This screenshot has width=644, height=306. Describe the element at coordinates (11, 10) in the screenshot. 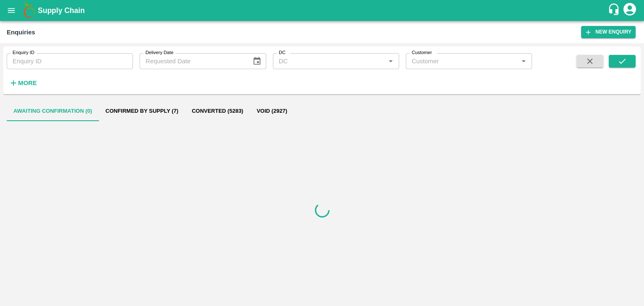

I see `button: open drawer` at that location.